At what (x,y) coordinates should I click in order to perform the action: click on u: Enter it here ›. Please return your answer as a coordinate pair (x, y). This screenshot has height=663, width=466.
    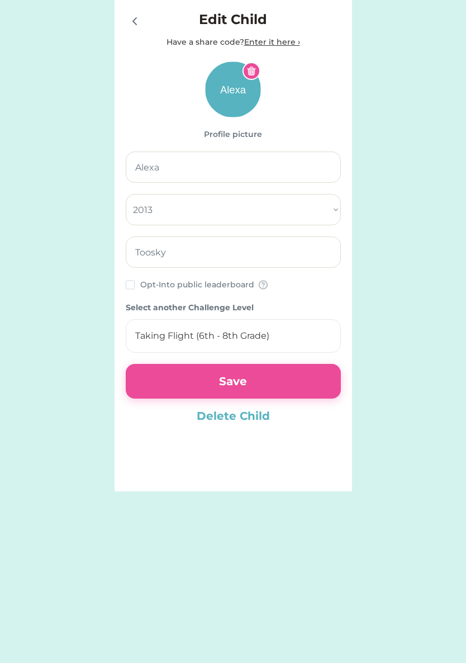
    Looking at the image, I should click on (272, 42).